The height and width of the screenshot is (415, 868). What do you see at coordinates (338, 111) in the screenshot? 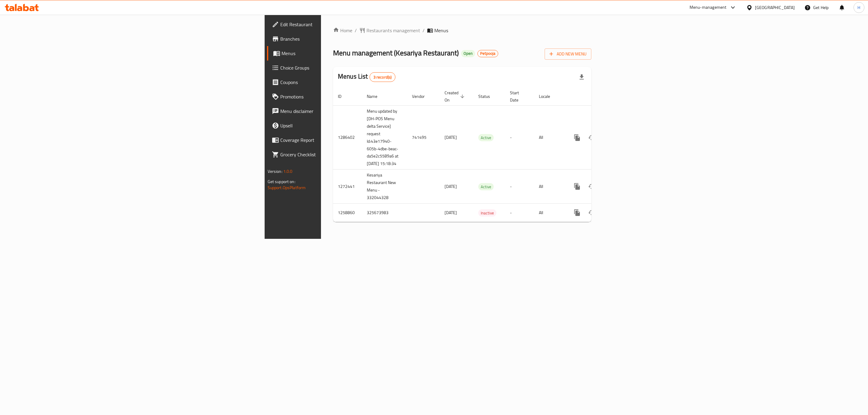
I see `a: Menu disclaimer` at bounding box center [338, 111].